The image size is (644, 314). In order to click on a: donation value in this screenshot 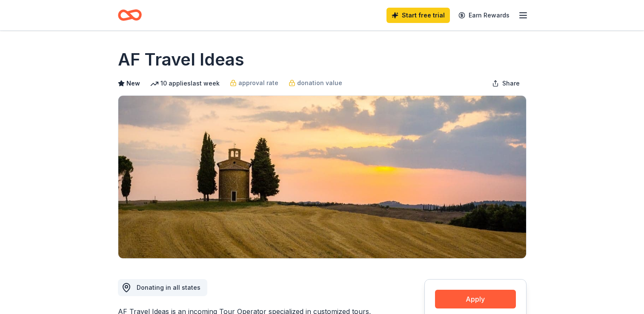, I will do `click(316, 83)`.